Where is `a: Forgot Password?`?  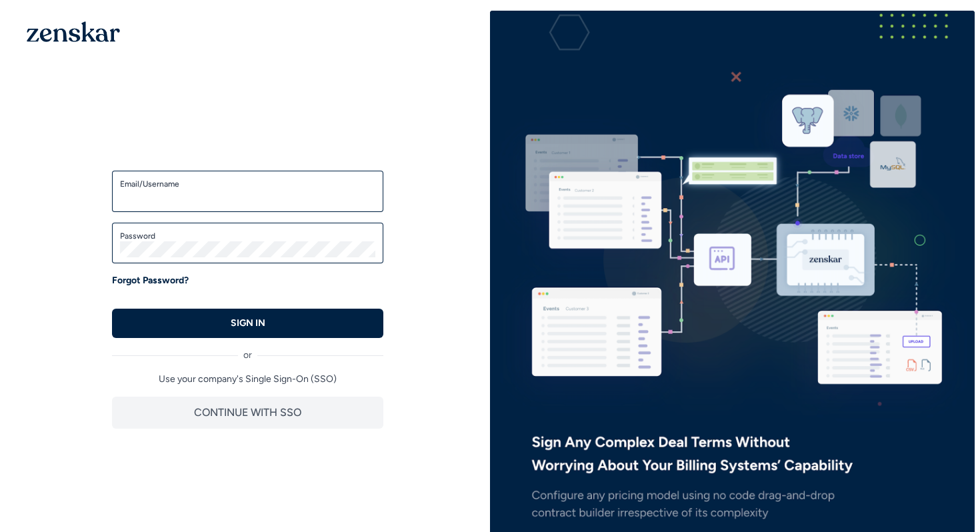 a: Forgot Password? is located at coordinates (150, 280).